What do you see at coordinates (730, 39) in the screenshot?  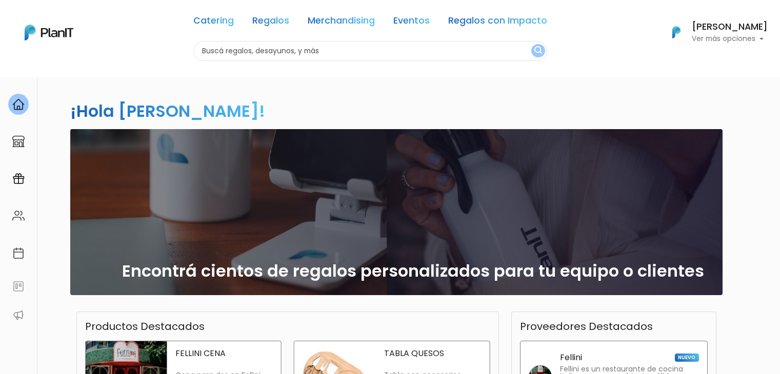 I see `p: Ver más opciones` at bounding box center [730, 39].